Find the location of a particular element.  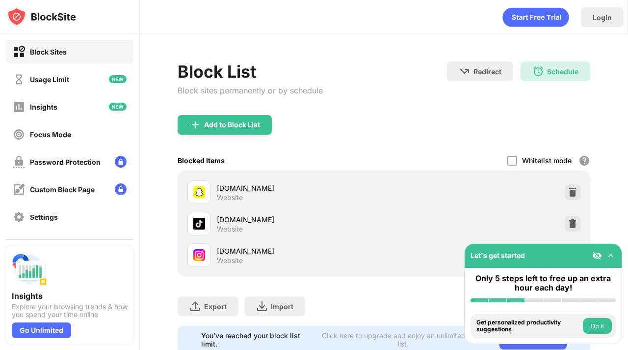

div: Block sites permanently or by schedule is located at coordinates (250, 90).